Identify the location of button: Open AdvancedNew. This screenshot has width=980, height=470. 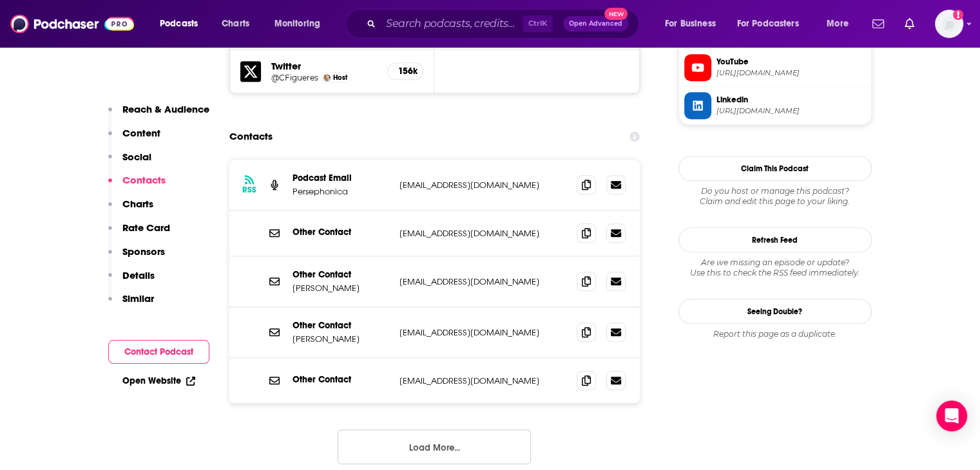
(595, 24).